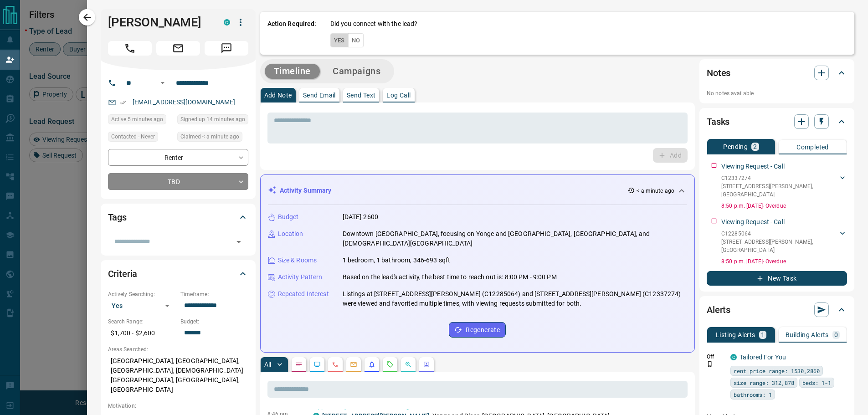 This screenshot has height=415, width=868. Describe the element at coordinates (130, 48) in the screenshot. I see `span: Call` at that location.